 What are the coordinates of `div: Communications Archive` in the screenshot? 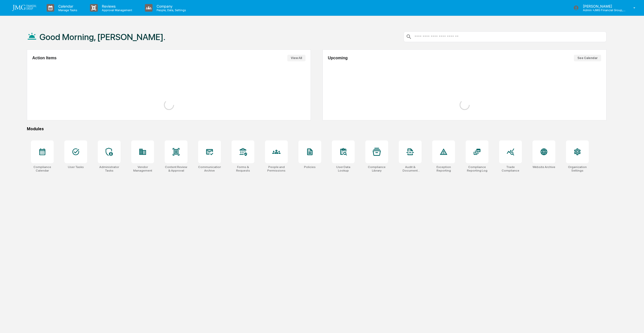 It's located at (209, 169).